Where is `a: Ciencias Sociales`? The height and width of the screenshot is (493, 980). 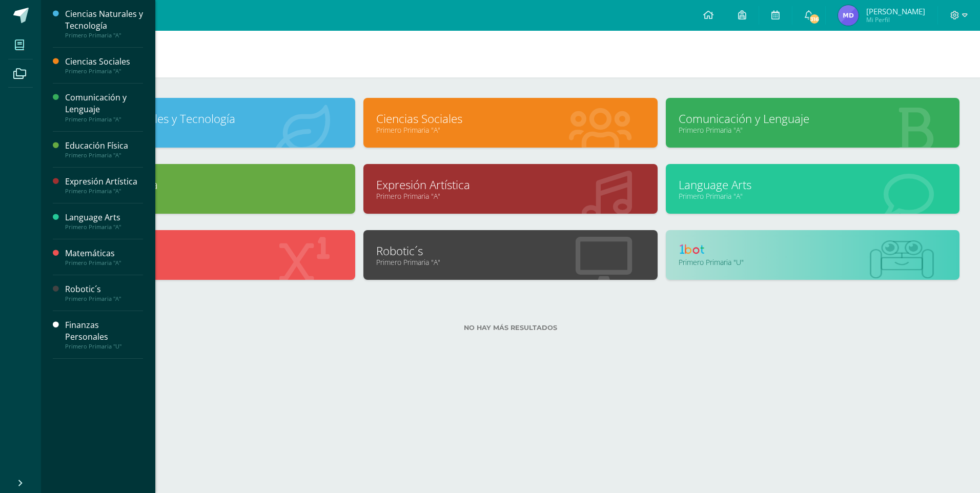
a: Ciencias Sociales is located at coordinates (510, 119).